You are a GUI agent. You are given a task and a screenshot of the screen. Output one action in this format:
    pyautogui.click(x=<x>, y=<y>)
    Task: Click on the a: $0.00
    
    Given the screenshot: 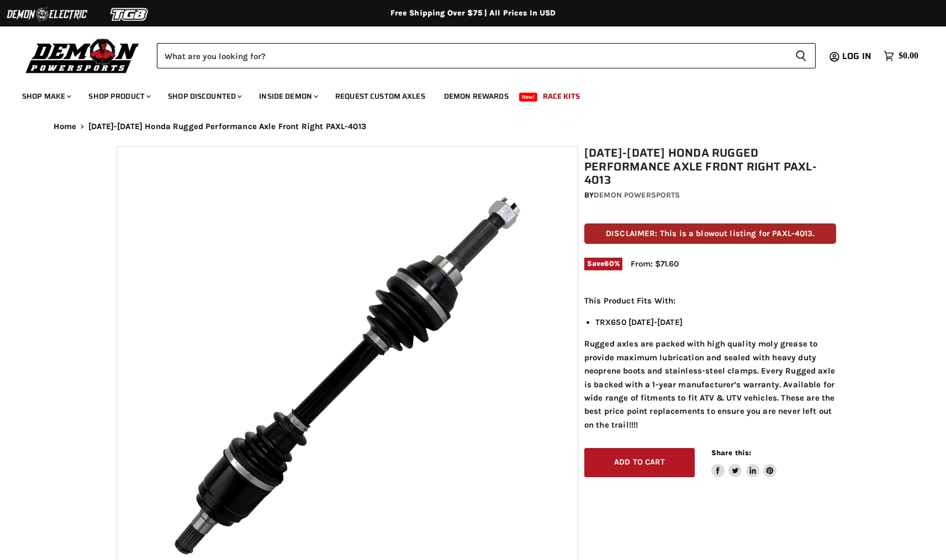 What is the action you would take?
    pyautogui.click(x=901, y=56)
    